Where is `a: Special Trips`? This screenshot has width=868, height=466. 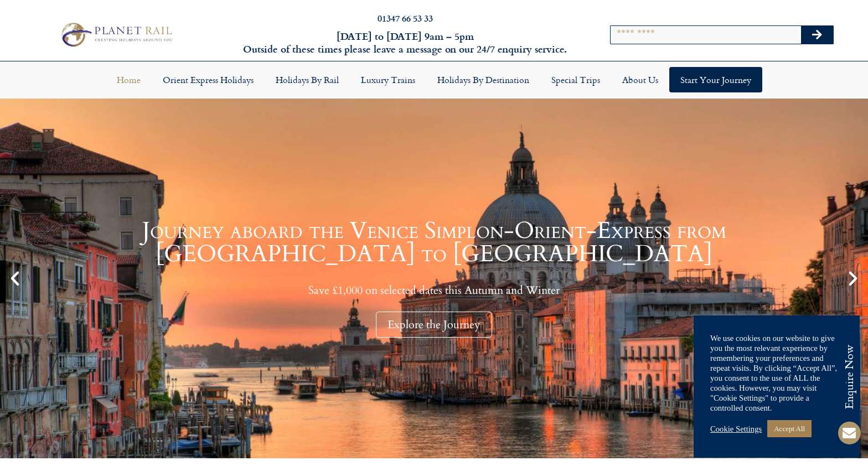 a: Special Trips is located at coordinates (576, 79).